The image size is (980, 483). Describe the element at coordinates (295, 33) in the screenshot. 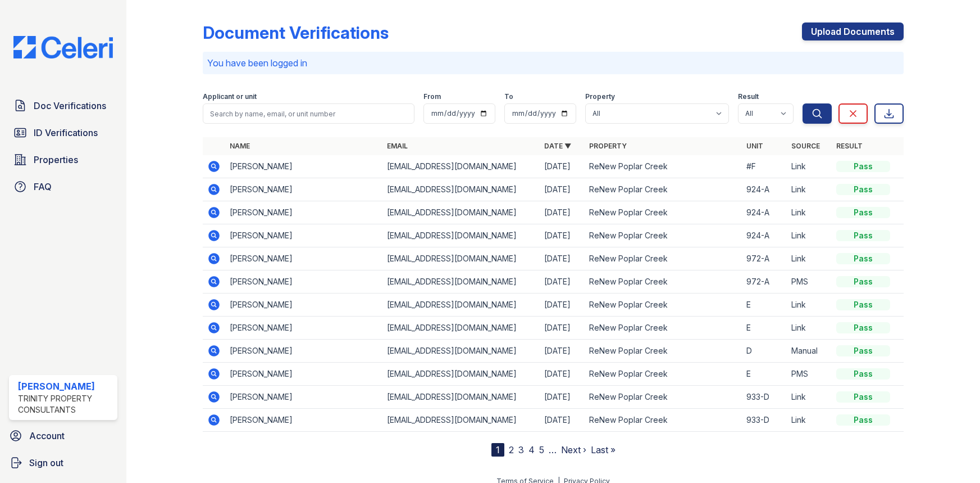

I see `div: Document Verifications` at that location.